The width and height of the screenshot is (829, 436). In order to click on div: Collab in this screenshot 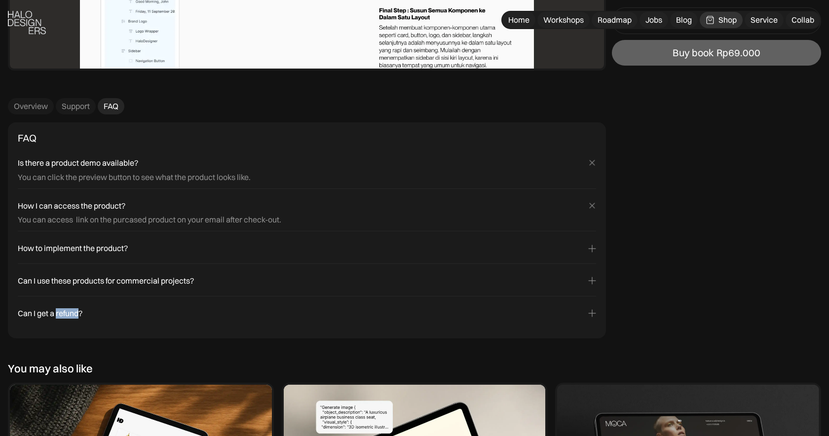, I will do `click(803, 20)`.